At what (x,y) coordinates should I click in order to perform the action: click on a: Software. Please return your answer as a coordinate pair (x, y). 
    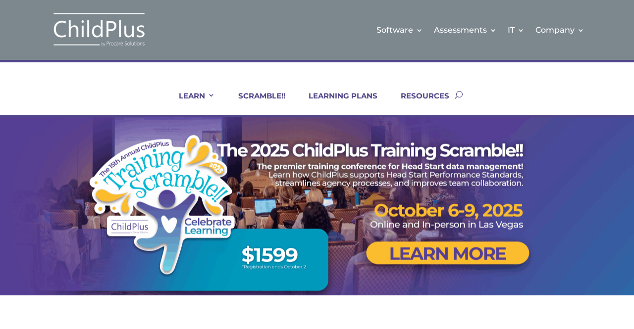
    Looking at the image, I should click on (399, 30).